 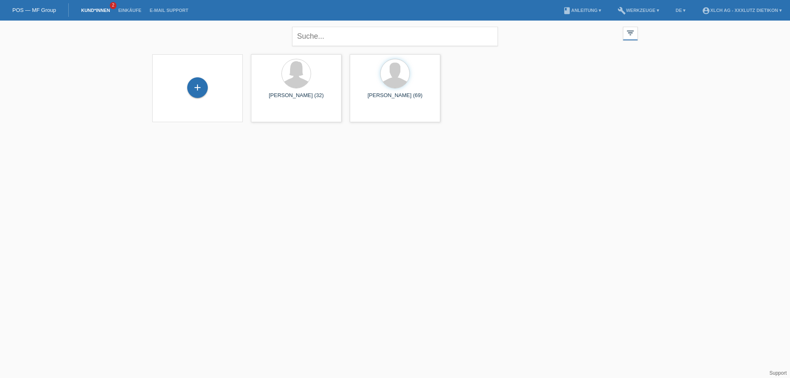 I want to click on i: book, so click(x=567, y=11).